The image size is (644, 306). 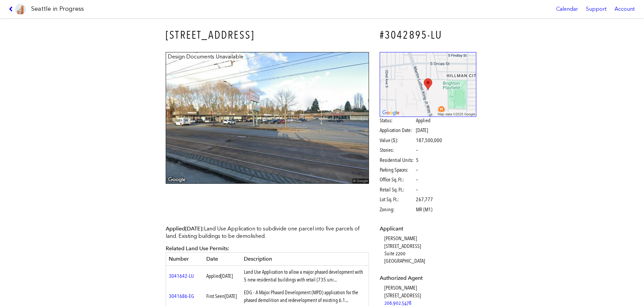 What do you see at coordinates (428, 35) in the screenshot?
I see `h4: #3042895-LU` at bounding box center [428, 35].